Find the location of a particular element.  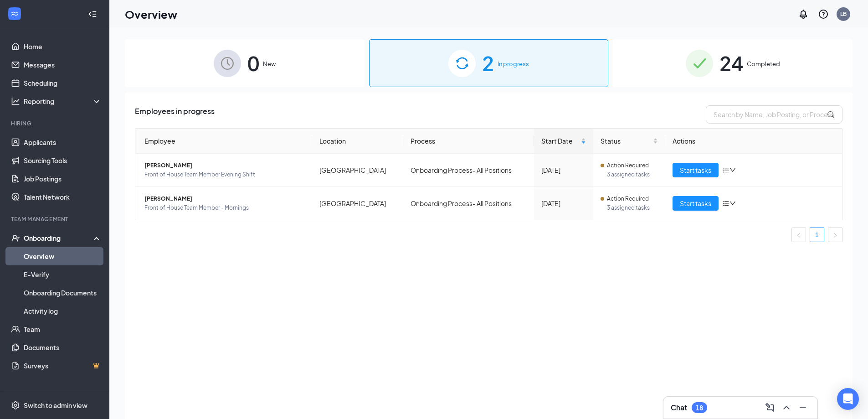

span: In progress is located at coordinates (513, 63).